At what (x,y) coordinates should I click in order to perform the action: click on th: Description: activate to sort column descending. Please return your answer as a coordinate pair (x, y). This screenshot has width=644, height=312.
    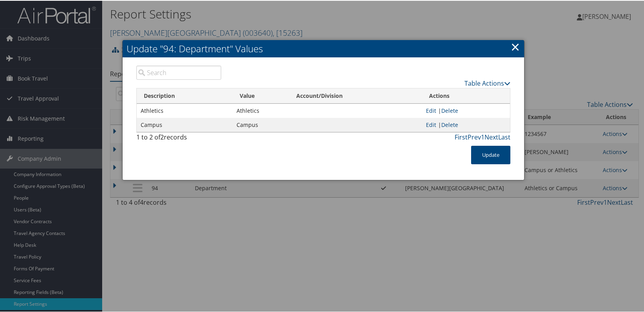
    Looking at the image, I should click on (185, 95).